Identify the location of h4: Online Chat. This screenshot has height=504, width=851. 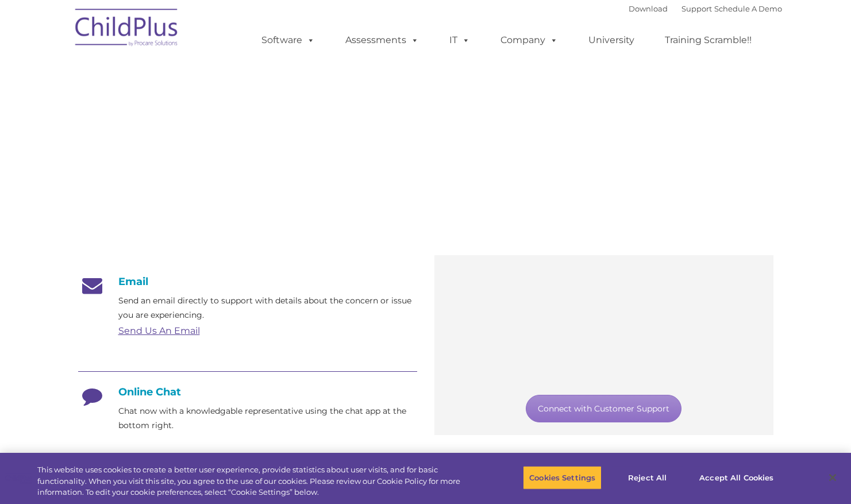
(248, 392).